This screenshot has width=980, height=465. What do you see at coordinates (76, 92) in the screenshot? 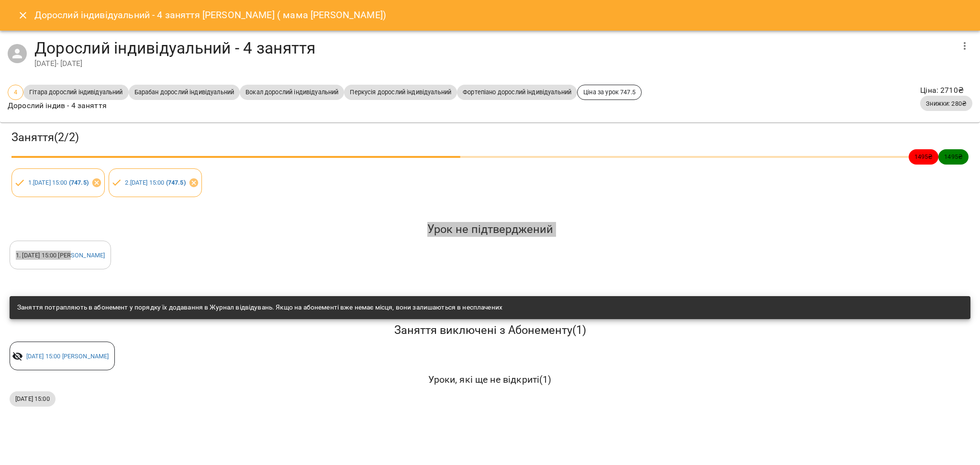
I see `span: Гітара дорослий індивідуальний` at bounding box center [76, 92].